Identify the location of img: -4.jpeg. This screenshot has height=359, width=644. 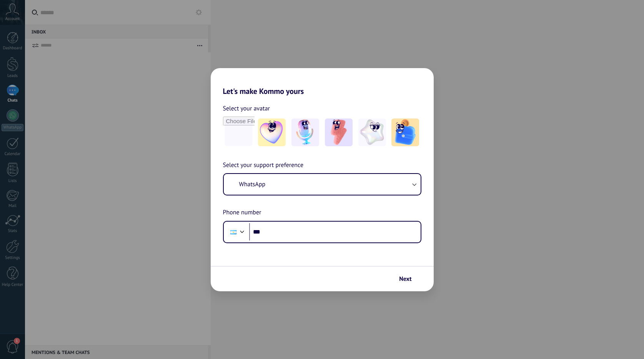
(372, 132).